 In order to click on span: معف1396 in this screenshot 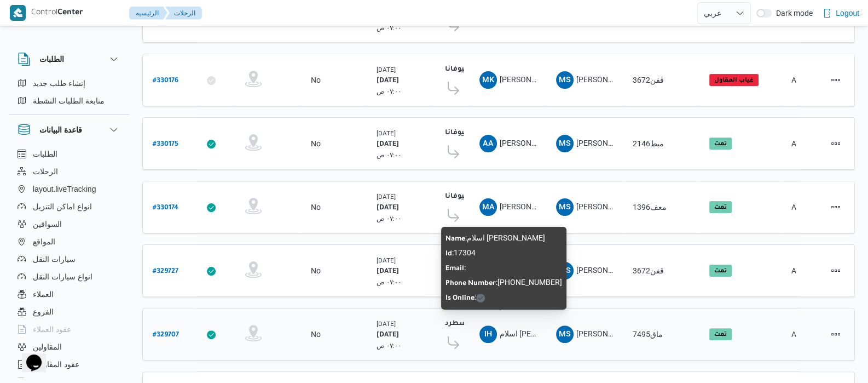, I will do `click(649, 207)`.